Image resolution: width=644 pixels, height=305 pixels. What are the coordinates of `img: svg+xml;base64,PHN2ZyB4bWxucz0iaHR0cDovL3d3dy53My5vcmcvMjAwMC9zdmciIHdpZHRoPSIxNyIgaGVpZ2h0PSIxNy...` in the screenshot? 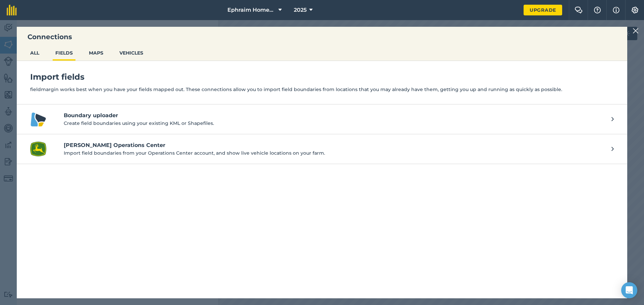 It's located at (616, 10).